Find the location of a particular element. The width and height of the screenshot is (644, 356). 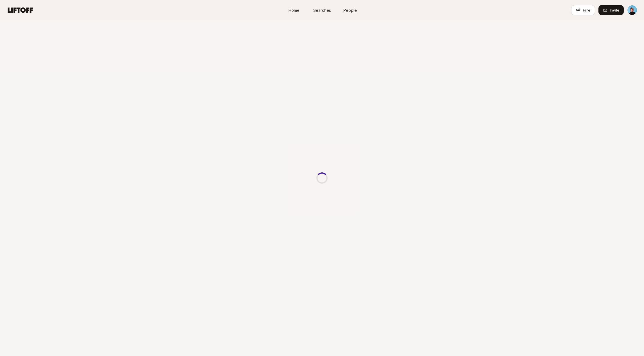

span: Searches is located at coordinates (322, 10).